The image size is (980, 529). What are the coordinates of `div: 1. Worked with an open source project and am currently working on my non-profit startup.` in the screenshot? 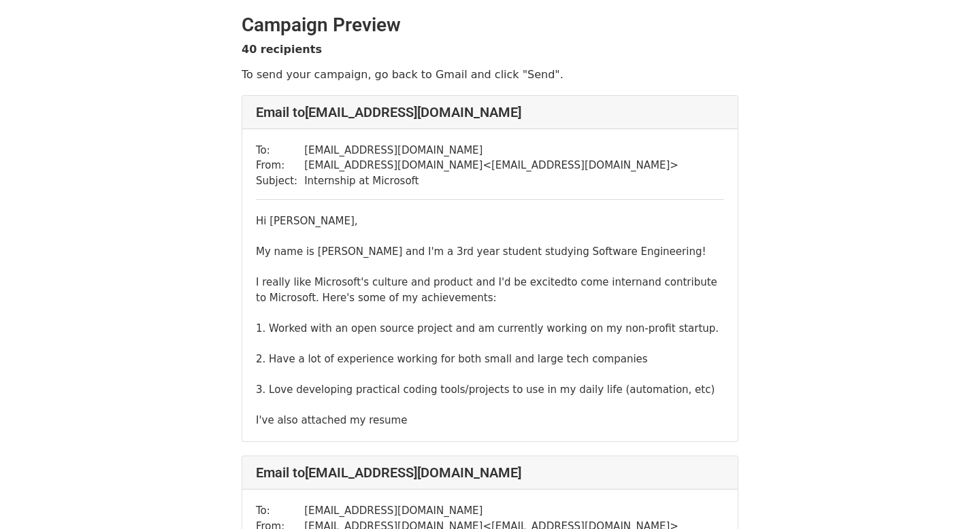 It's located at (490, 328).